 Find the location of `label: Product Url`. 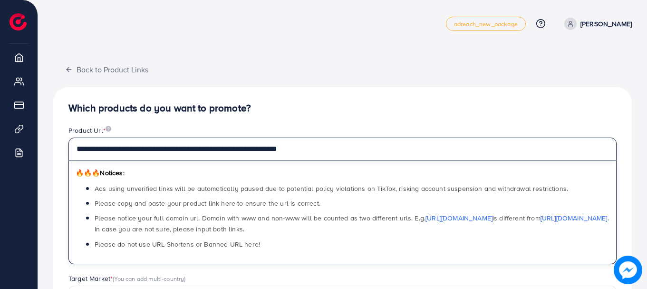

label: Product Url is located at coordinates (90, 130).